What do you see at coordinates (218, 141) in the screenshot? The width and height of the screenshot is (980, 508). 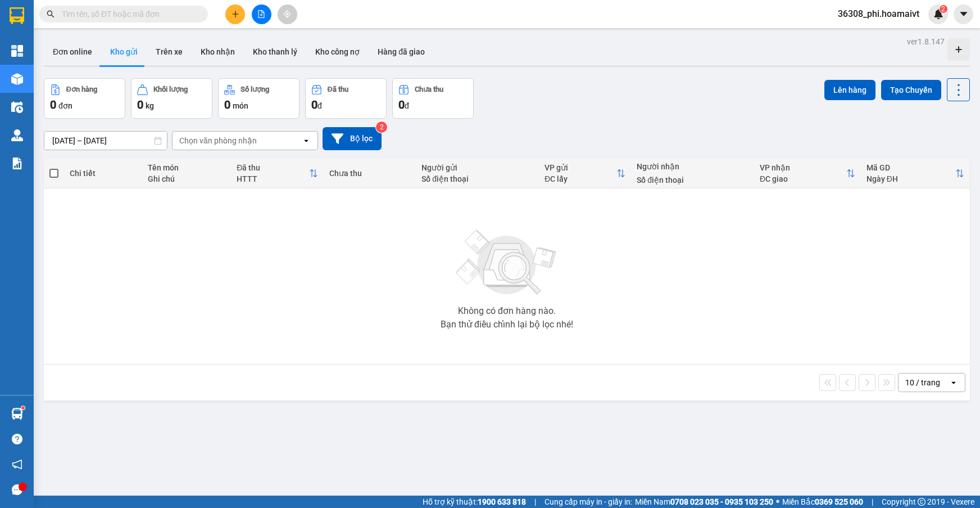 I see `div: Chọn văn phòng nhận` at bounding box center [218, 141].